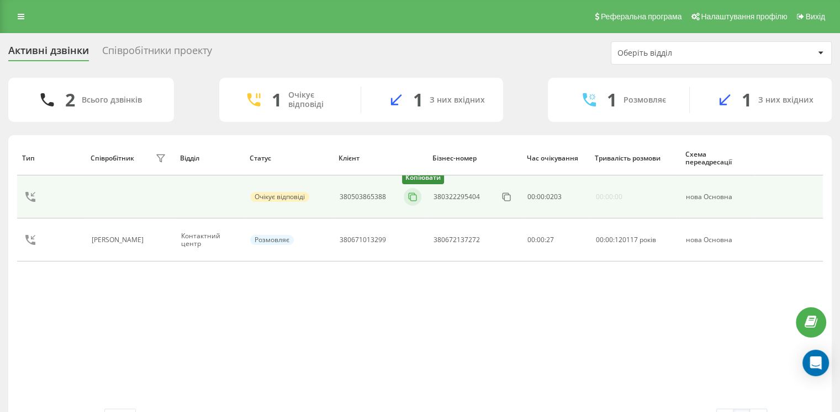 The width and height of the screenshot is (840, 412). I want to click on font: Вихід, so click(815, 17).